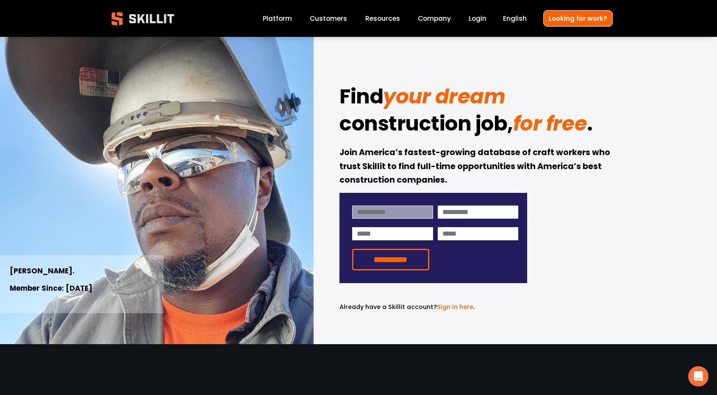 Image resolution: width=717 pixels, height=395 pixels. What do you see at coordinates (388, 307) in the screenshot?
I see `span: Already have a Skillit account?` at bounding box center [388, 307].